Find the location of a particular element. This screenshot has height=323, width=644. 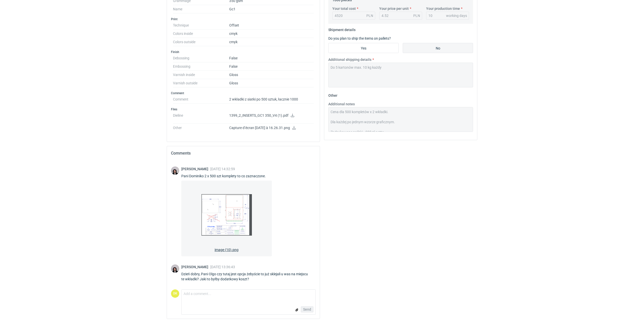

a: image (10).png is located at coordinates (226, 218).